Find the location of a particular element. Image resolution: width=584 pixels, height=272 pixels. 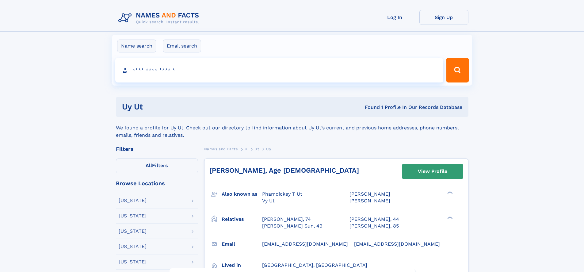

span: Ut is located at coordinates (257, 149).